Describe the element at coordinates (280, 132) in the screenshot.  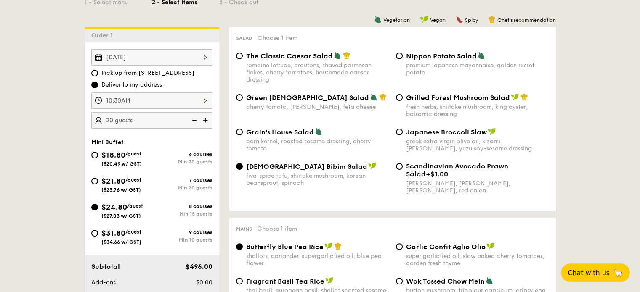
I see `span: Grain's House Salad` at that location.